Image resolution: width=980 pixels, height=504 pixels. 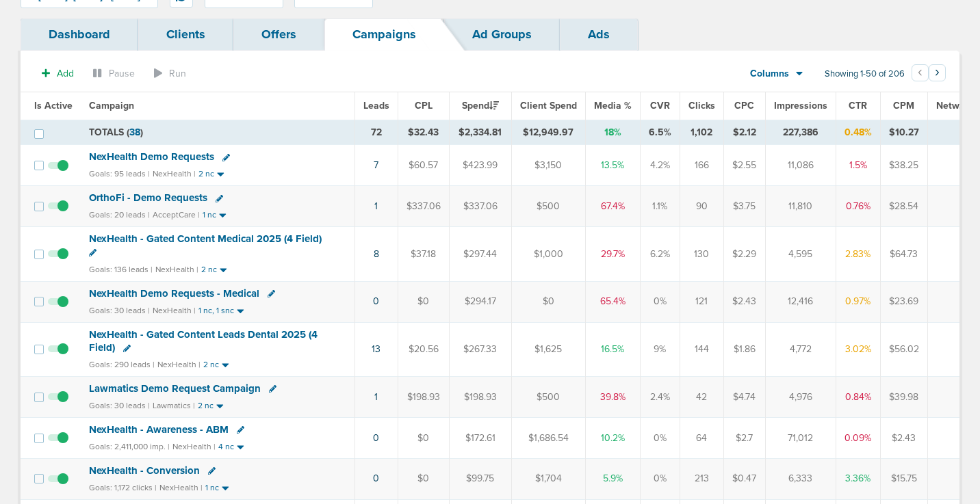 I want to click on span: NexHealth Demo Requests, so click(x=151, y=157).